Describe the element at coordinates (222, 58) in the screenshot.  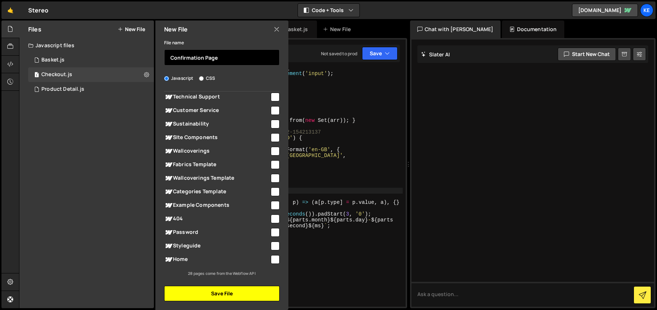
I see `input: Name` at that location.